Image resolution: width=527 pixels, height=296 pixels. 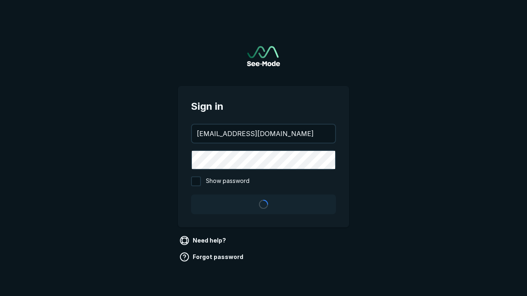 What do you see at coordinates (228, 181) in the screenshot?
I see `span: Show password` at bounding box center [228, 181].